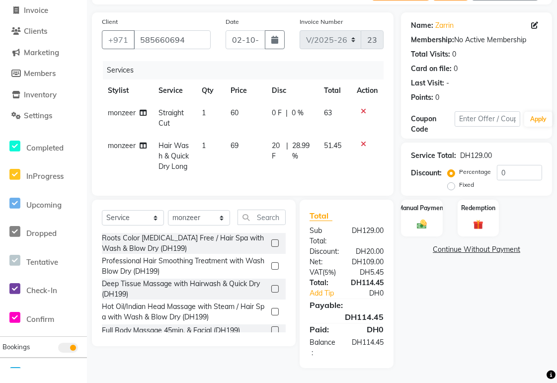  I want to click on span: Straight Cut, so click(171, 118).